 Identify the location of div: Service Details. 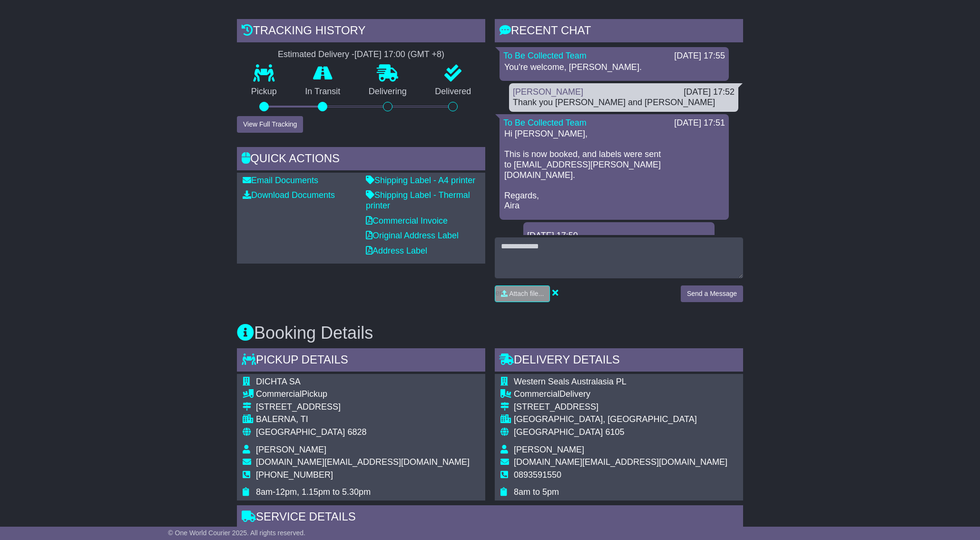
(490, 518).